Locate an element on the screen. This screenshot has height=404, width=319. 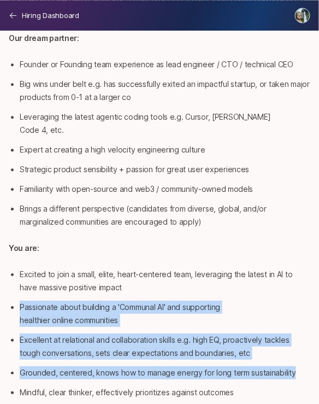
li: Grounded, centered, knows how to manage energy for long term sustainability is located at coordinates (165, 373).